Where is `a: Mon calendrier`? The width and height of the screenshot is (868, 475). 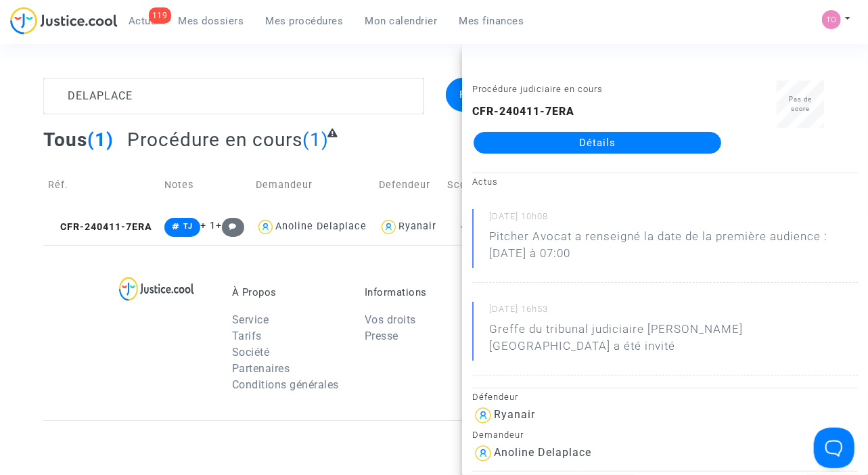 a: Mon calendrier is located at coordinates (401, 21).